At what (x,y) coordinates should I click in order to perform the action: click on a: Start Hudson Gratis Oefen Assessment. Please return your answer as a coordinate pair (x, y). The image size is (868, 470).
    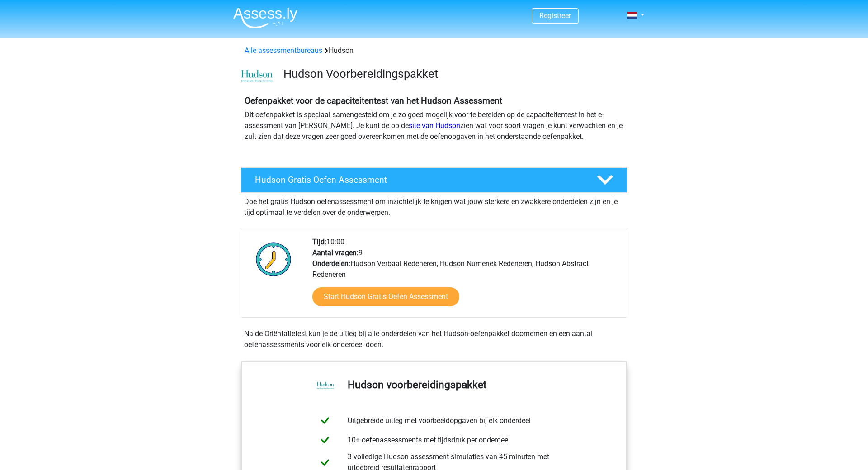
    Looking at the image, I should click on (385, 297).